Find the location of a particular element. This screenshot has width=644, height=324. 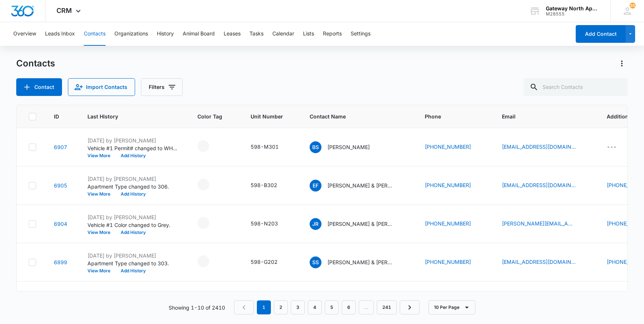

div: account id is located at coordinates (573, 14).